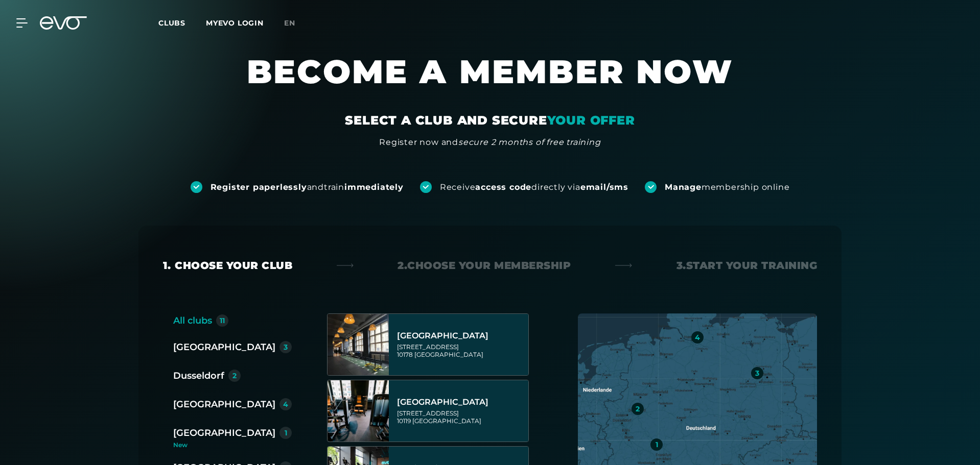 This screenshot has width=980, height=465. Describe the element at coordinates (358, 411) in the screenshot. I see `img: Berlin Rosenthaler Platz` at that location.